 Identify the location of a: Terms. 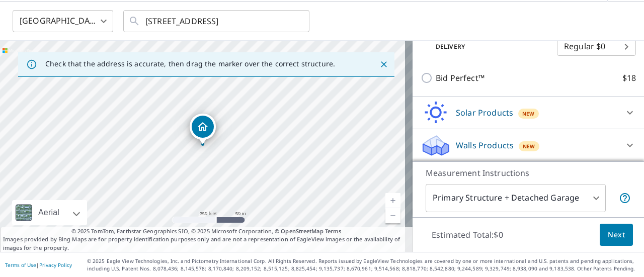
(333, 231).